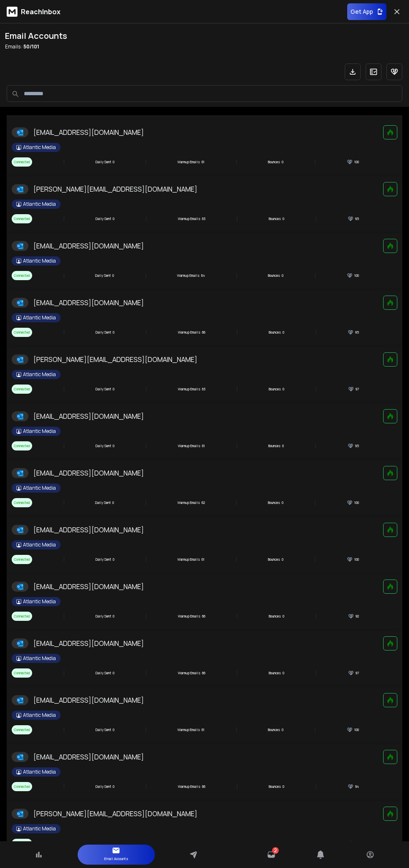 The height and width of the screenshot is (868, 409). I want to click on p: Emails :, so click(36, 47).